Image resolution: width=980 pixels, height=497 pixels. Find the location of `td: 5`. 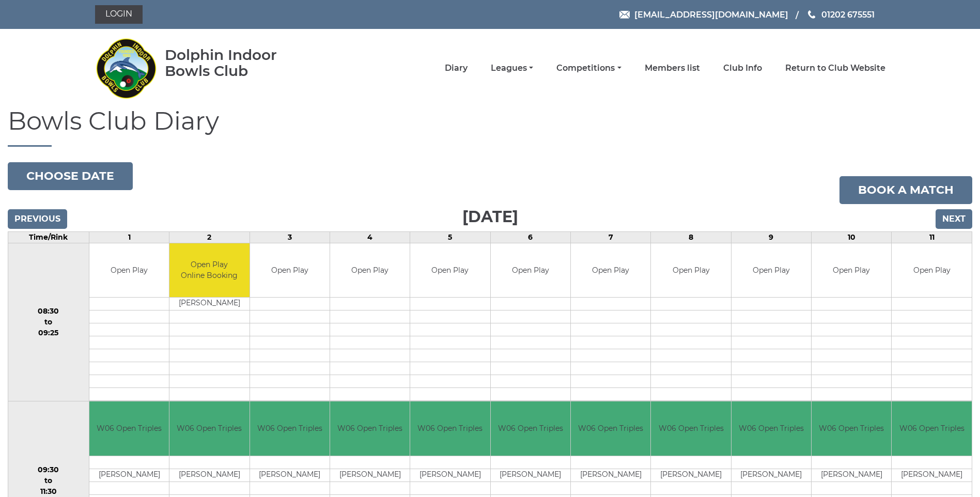

td: 5 is located at coordinates (450, 237).